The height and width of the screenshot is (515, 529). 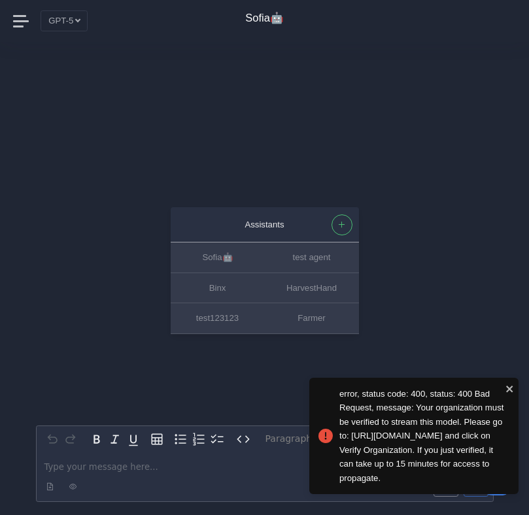 I want to click on button: Underline, so click(x=133, y=439).